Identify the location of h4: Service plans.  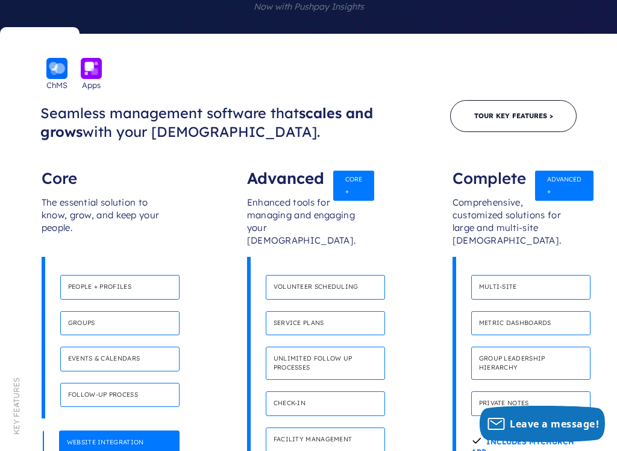
(326, 323).